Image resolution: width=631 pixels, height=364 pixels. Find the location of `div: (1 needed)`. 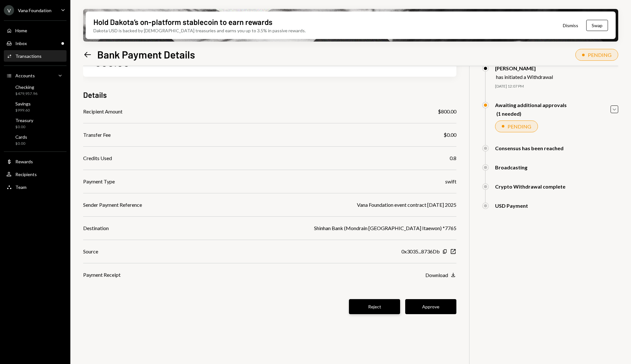

div: (1 needed) is located at coordinates (532, 113).